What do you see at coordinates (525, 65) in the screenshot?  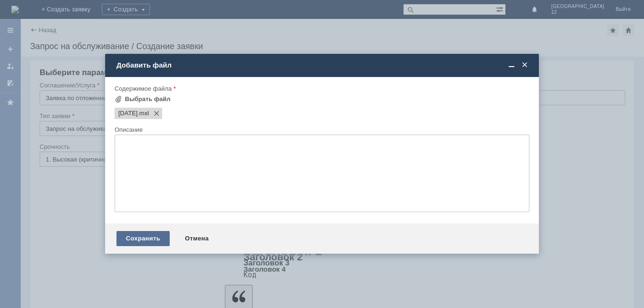 I see `span: Закрыть` at bounding box center [525, 65].